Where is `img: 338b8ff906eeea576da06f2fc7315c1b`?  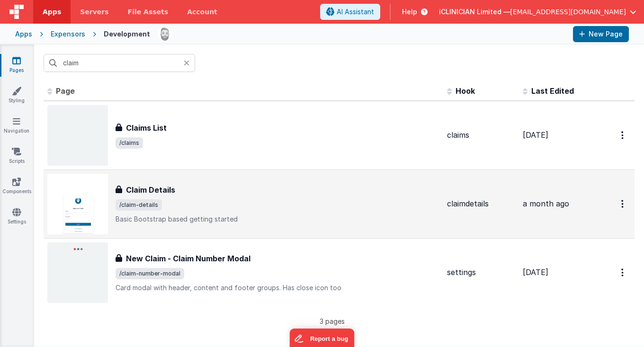
img: 338b8ff906eeea576da06f2fc7315c1b is located at coordinates (165, 34).